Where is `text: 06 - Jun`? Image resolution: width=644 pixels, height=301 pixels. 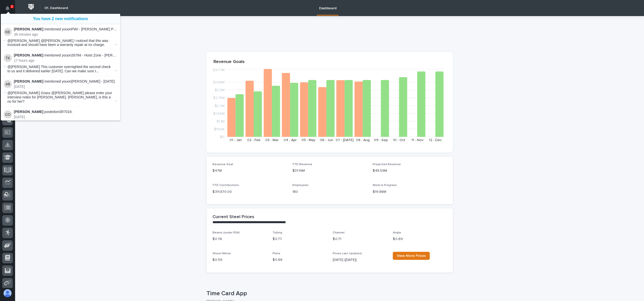 text: 06 - Jun is located at coordinates (326, 140).